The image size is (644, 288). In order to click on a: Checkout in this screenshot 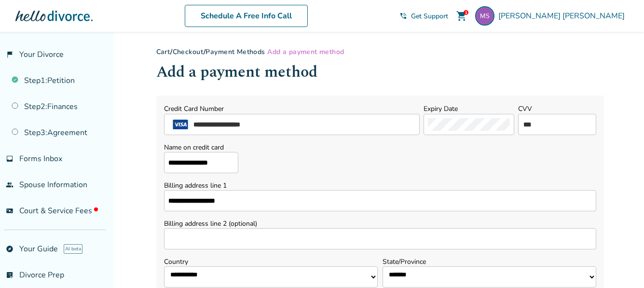, I will do `click(188, 51)`.